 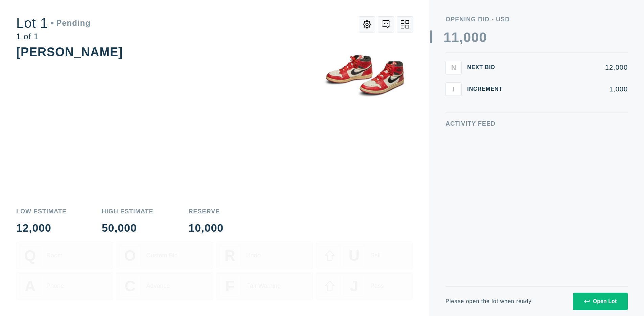 I want to click on div: 1 of 1, so click(x=53, y=37).